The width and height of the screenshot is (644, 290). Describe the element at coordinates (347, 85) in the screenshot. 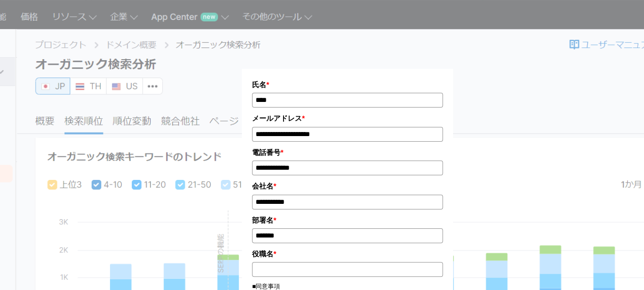

I see `label: 氏名` at that location.